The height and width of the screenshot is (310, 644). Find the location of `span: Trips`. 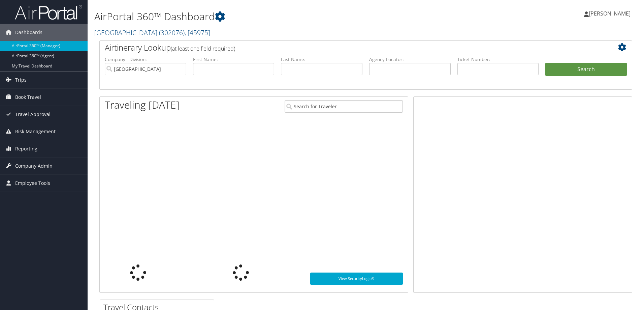

span: Trips is located at coordinates (21, 80).